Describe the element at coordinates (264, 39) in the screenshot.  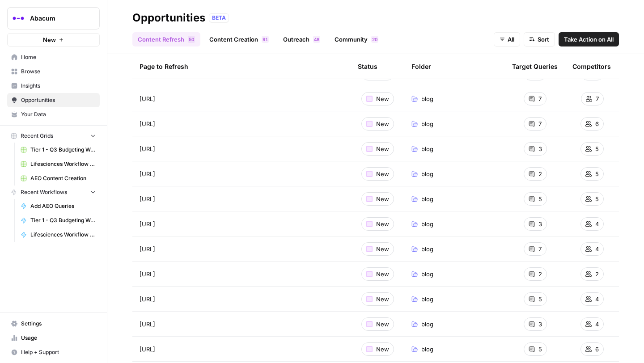
I see `span: 9` at that location.